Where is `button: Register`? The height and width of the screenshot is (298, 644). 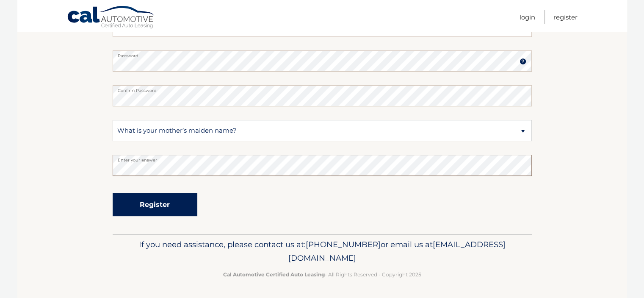
button: Register is located at coordinates (155, 204).